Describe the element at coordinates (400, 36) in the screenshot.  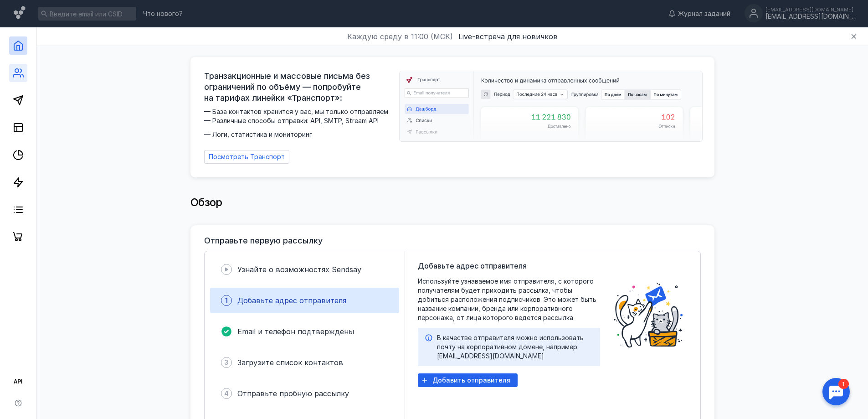
I see `span: Каждую среду в 11:00 (МСК)` at that location.